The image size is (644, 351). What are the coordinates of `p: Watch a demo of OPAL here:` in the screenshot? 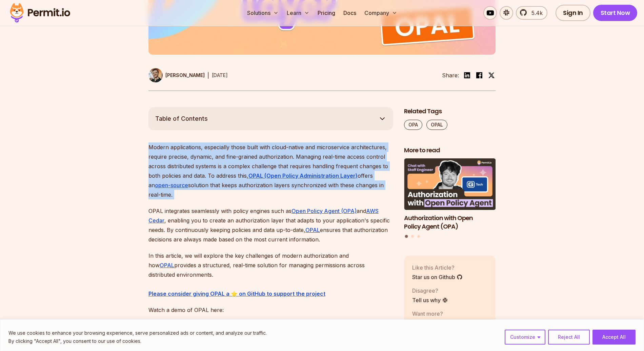 It's located at (271, 310).